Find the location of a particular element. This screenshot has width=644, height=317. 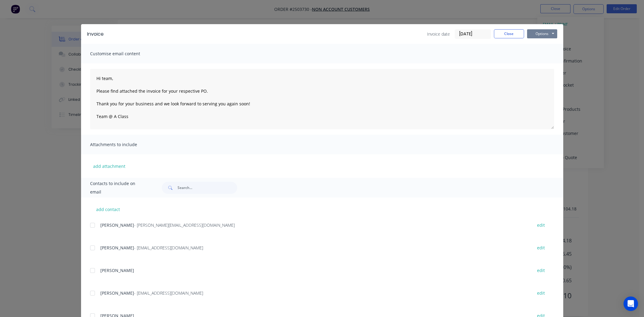

input: Search... is located at coordinates (207, 187).